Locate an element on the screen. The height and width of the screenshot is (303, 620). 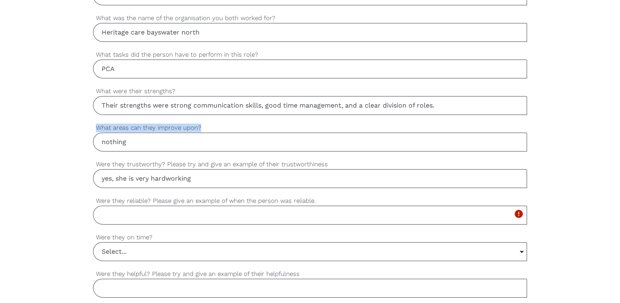
label: Were they trustworthy? Please try and give an example of their trustworthiness is located at coordinates (310, 164).